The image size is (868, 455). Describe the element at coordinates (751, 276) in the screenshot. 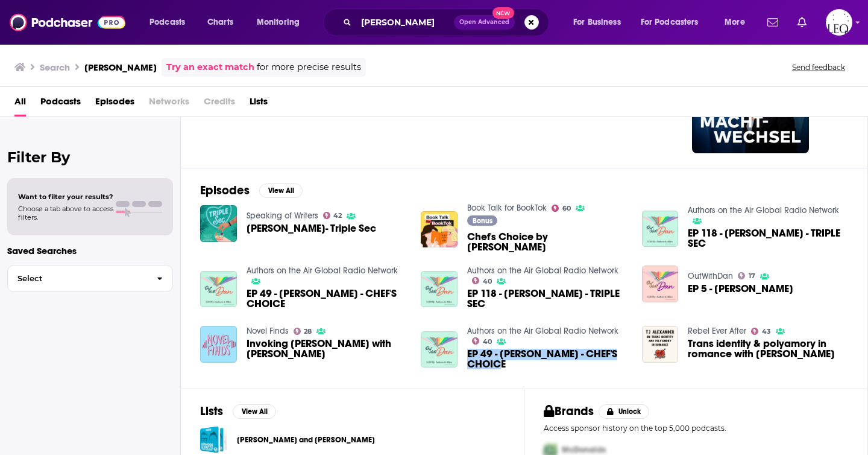

I see `span: 17` at that location.